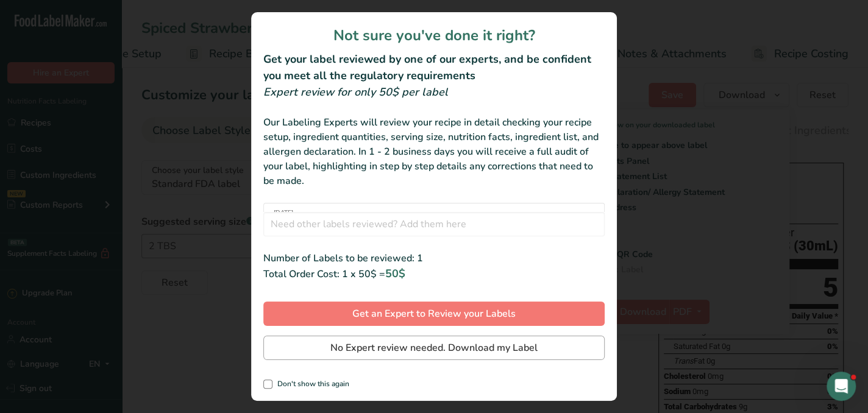  I want to click on h2: Get your label reviewed by one of our experts, and be confident you meet all the regulatory requi..., so click(434, 67).